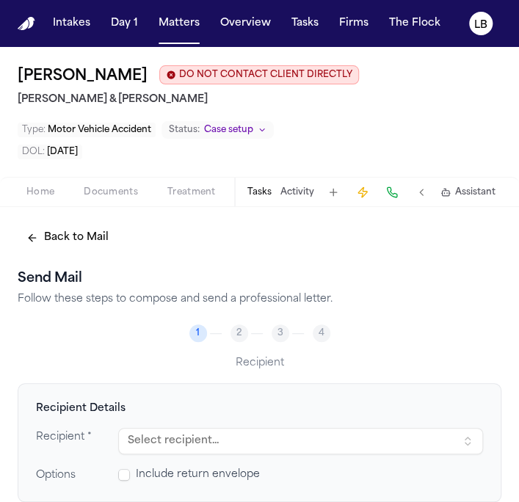 The image size is (519, 502). What do you see at coordinates (111, 192) in the screenshot?
I see `span: Documents` at bounding box center [111, 192].